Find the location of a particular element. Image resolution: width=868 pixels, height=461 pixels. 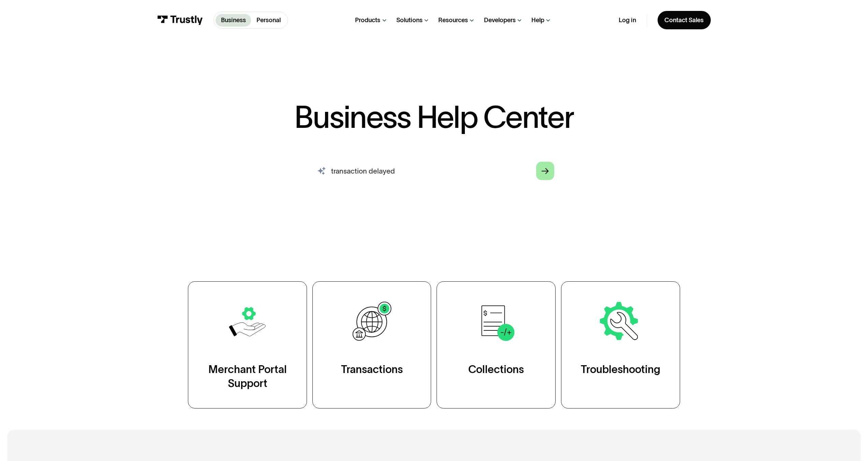

div: Help is located at coordinates (538, 20).